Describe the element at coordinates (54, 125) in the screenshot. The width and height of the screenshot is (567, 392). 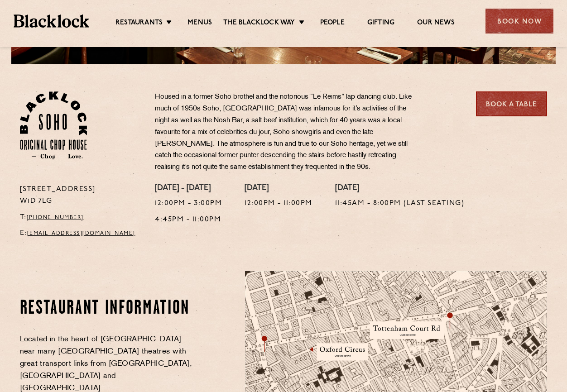
I see `img: Soho-stamp-default.svg` at that location.